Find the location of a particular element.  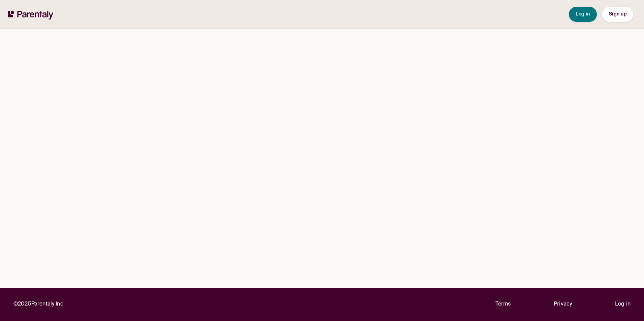

a: Sign up is located at coordinates (618, 14).